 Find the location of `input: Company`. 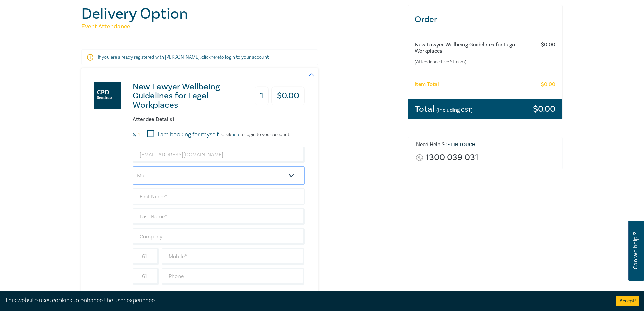

input: Company is located at coordinates (218, 236).